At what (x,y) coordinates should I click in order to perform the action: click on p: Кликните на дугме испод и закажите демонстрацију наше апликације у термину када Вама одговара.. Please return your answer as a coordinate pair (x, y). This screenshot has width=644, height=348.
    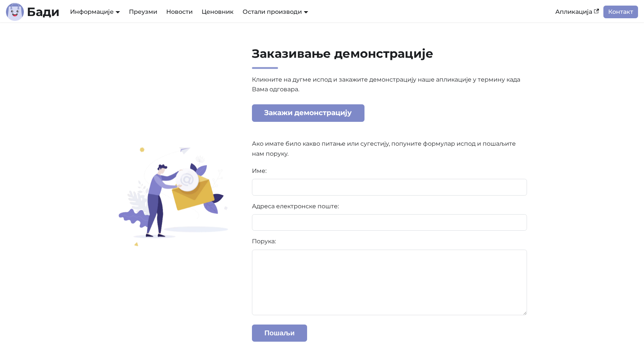
    Looking at the image, I should click on (389, 103).